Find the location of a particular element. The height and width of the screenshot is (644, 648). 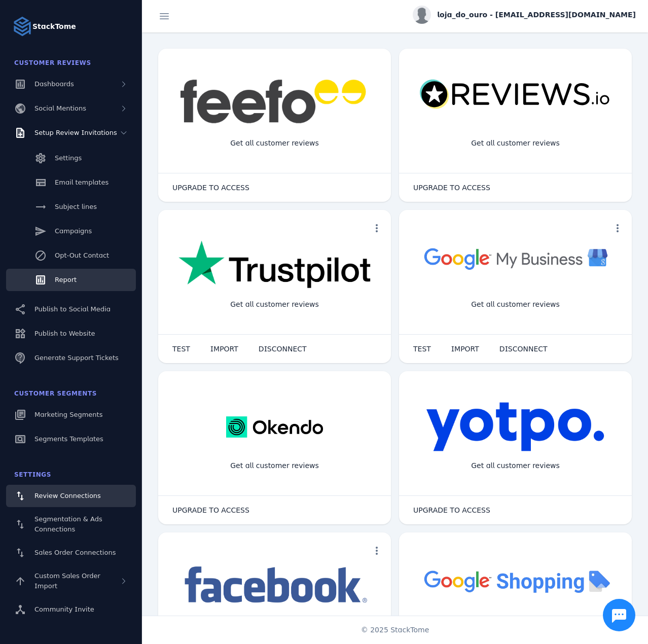

span: Generate Support Tickets is located at coordinates (76, 357).